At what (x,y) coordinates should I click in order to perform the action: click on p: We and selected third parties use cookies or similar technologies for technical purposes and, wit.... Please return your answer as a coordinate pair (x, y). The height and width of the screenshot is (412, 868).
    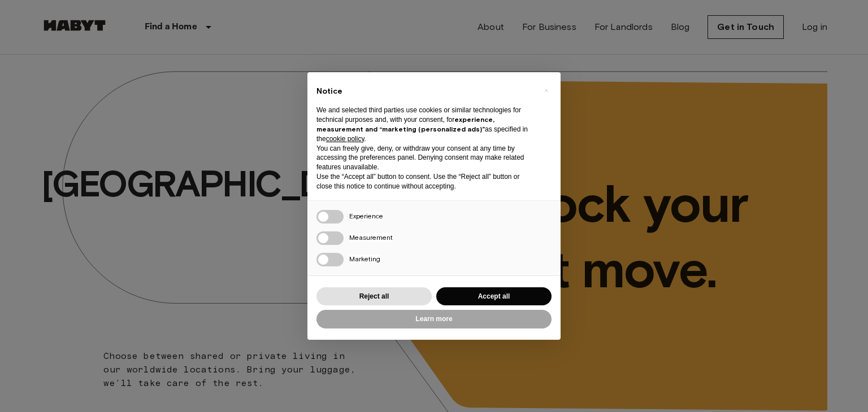
    Looking at the image, I should click on (425, 124).